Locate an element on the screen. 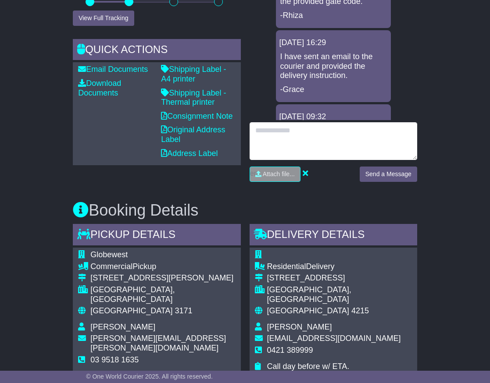 The width and height of the screenshot is (490, 383). a: Consignment Note is located at coordinates (196, 116).